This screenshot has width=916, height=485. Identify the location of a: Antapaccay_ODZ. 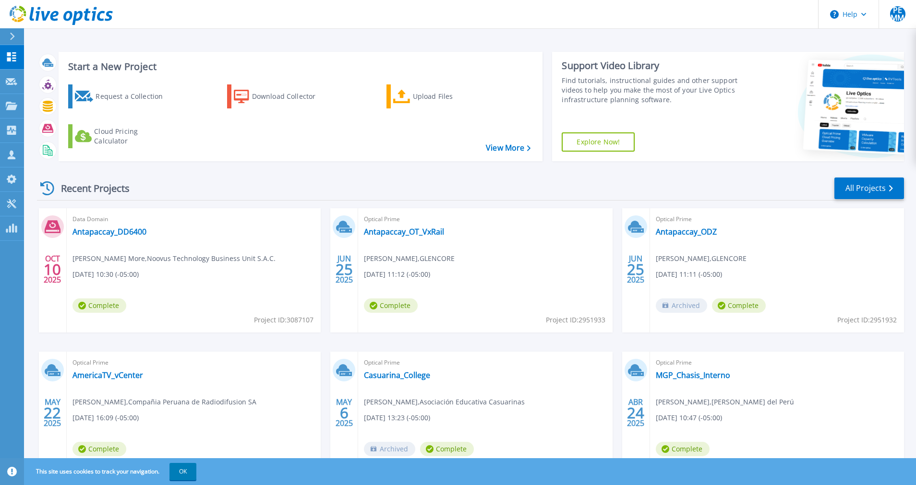
(686, 232).